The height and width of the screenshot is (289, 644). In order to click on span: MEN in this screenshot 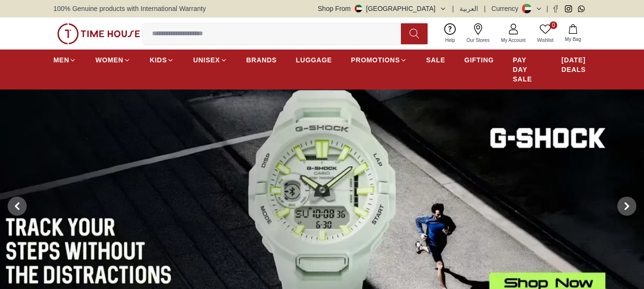, I will do `click(61, 60)`.